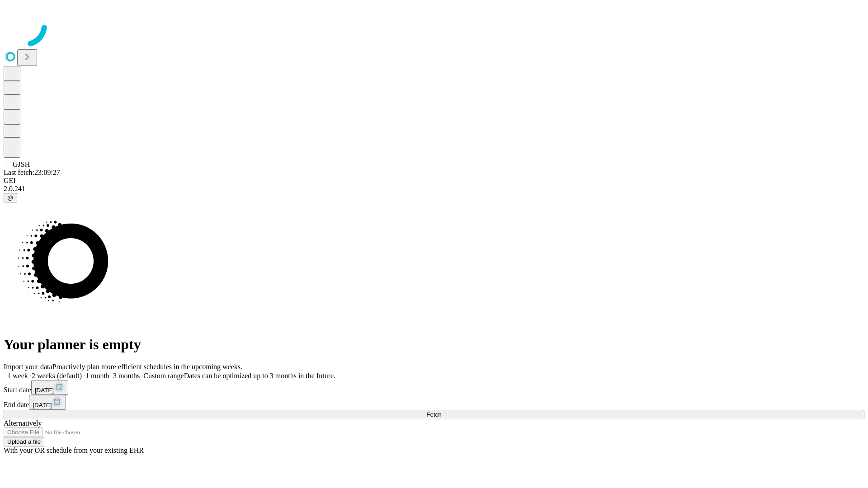 The height and width of the screenshot is (488, 868). What do you see at coordinates (434, 181) in the screenshot?
I see `div: GEI` at bounding box center [434, 181].